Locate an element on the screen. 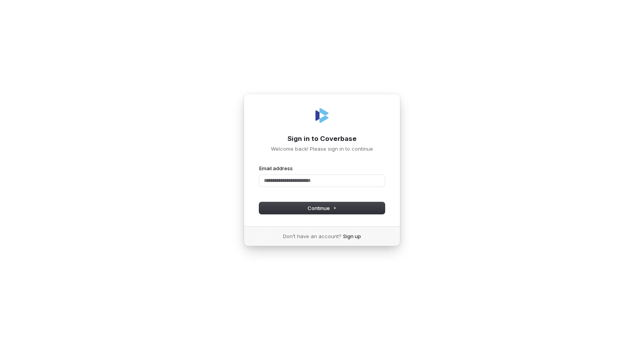 The width and height of the screenshot is (644, 340). label: Email address is located at coordinates (276, 168).